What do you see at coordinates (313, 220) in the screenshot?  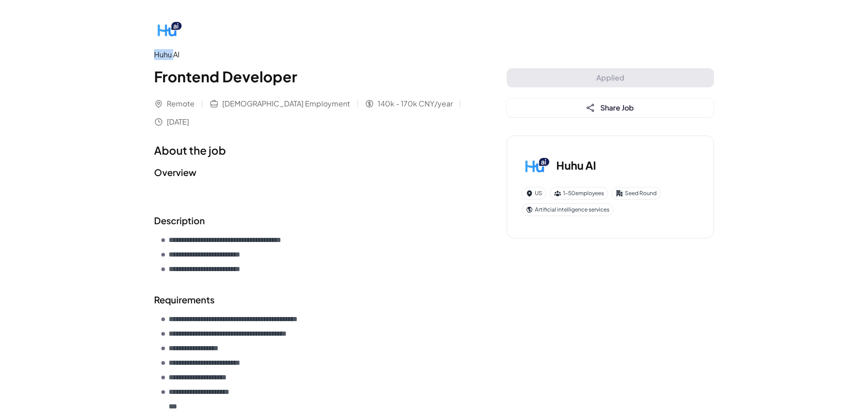 I see `h2: Description` at bounding box center [313, 220].